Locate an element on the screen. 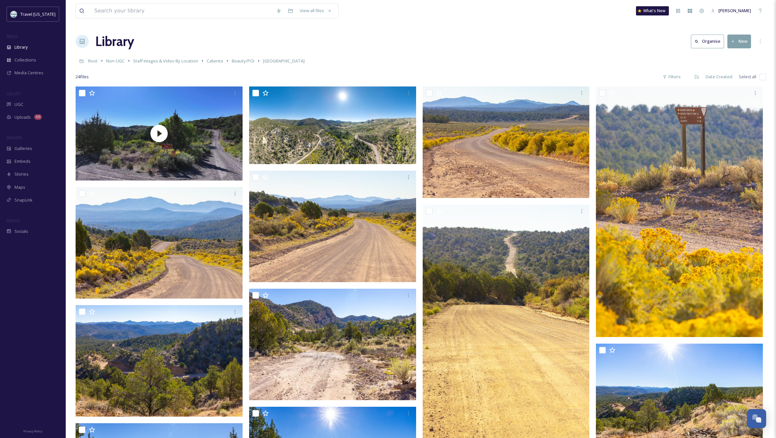  span: 24 file s is located at coordinates (82, 77).